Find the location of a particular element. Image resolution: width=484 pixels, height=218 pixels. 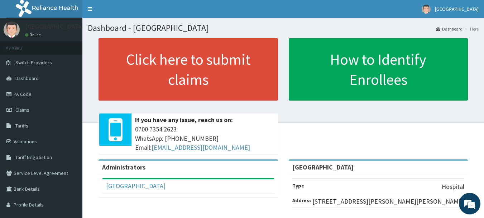

a: Dashboard is located at coordinates (449, 29).